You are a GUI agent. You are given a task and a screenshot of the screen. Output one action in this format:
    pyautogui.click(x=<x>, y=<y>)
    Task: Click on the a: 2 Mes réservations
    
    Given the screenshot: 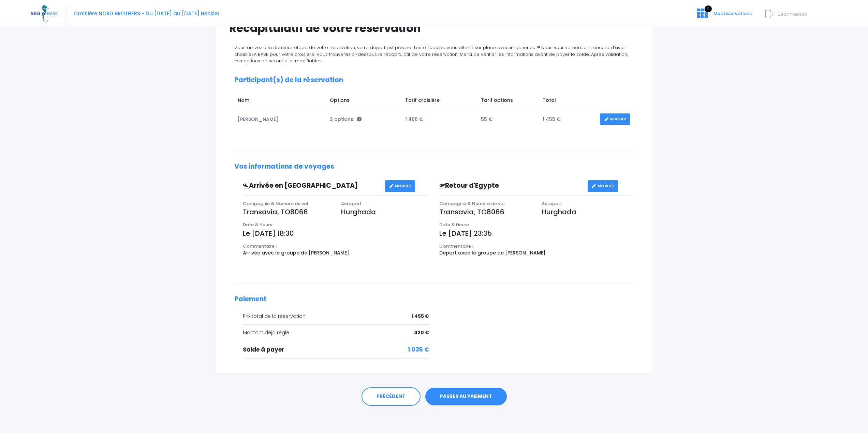 What is the action you would take?
    pyautogui.click(x=723, y=16)
    